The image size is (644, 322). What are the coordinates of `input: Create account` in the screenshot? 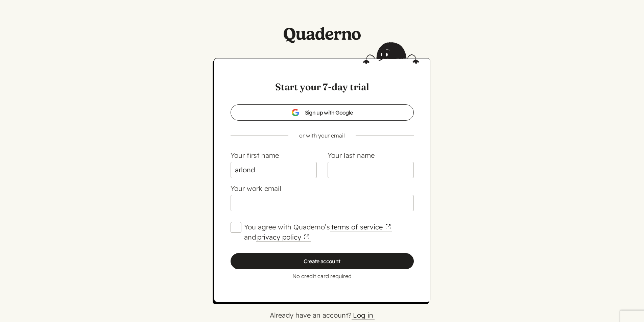 It's located at (322, 261).